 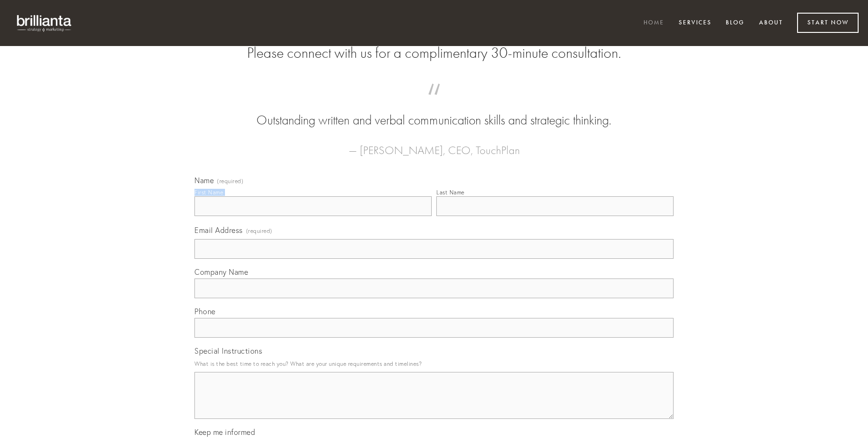 I want to click on img: brillianta - research, strategy, marketing, so click(x=44, y=23).